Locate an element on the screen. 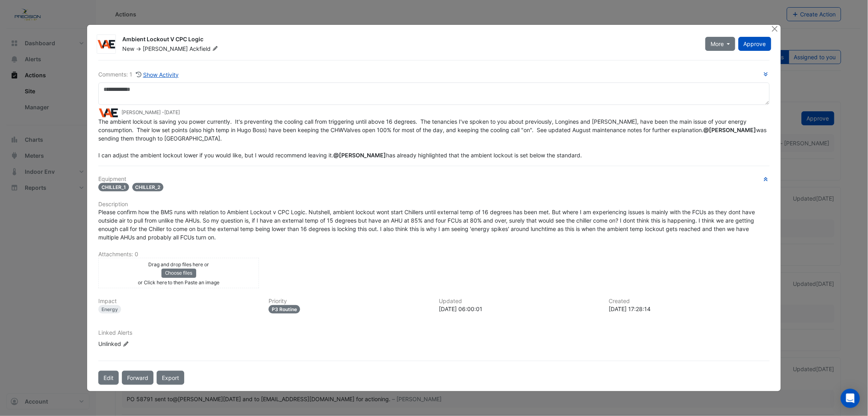 Image resolution: width=868 pixels, height=416 pixels. small: Drag and drop files here or is located at coordinates (178, 264).